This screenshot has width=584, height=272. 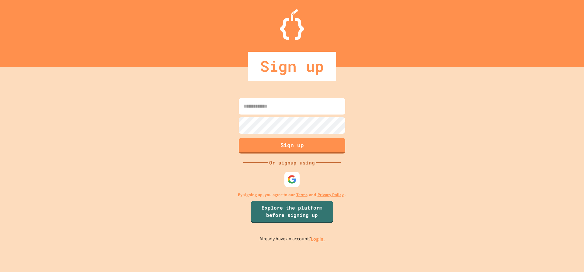 What do you see at coordinates (292, 66) in the screenshot?
I see `div: Sign up` at bounding box center [292, 66].